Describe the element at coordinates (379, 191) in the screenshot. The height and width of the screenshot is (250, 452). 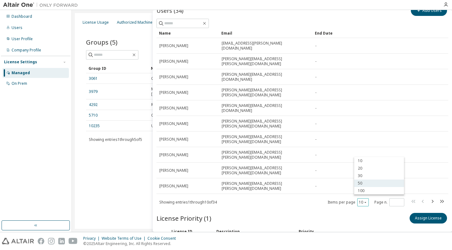
I see `div: 100` at that location.